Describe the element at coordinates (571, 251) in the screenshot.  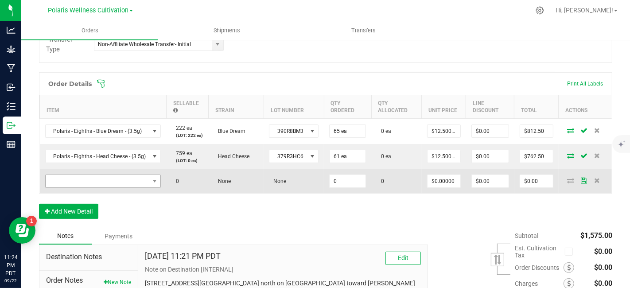
I see `span: Calculate cultivation tax` at that location.